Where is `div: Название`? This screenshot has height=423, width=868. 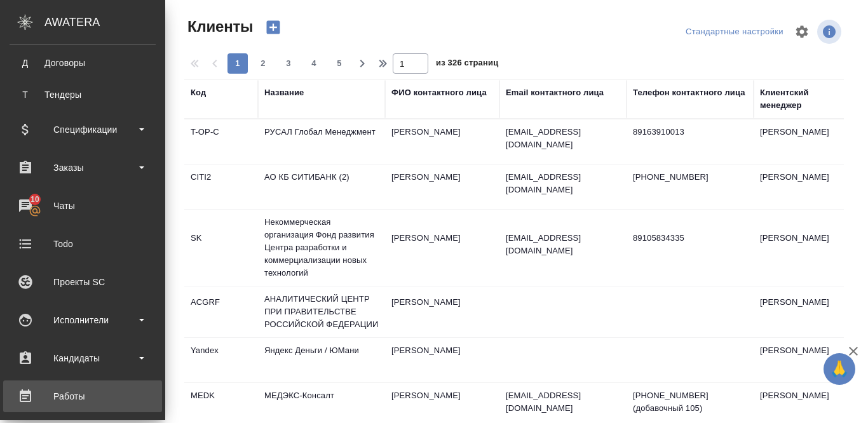 div: Название is located at coordinates (284, 93).